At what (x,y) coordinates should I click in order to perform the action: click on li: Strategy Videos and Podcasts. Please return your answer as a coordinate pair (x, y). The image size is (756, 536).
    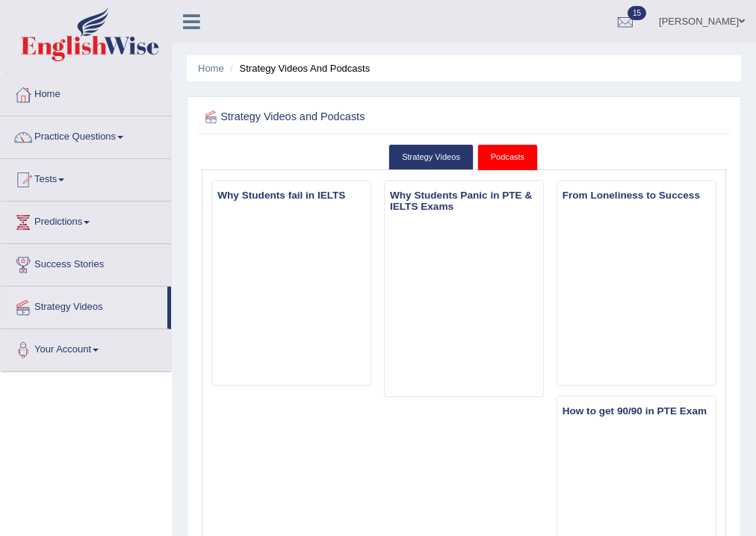
    Looking at the image, I should click on (298, 68).